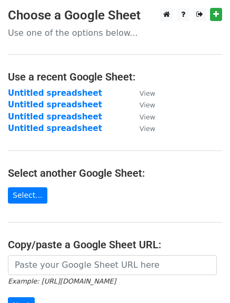  I want to click on h3: Choose a Google Sheet, so click(115, 15).